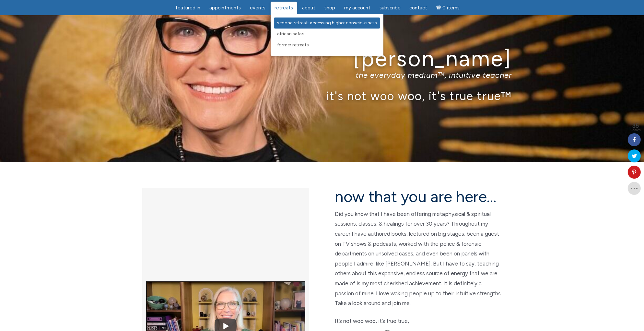  I want to click on a: Sedona Retreat: Accessing Higher Consciousness, so click(327, 23).